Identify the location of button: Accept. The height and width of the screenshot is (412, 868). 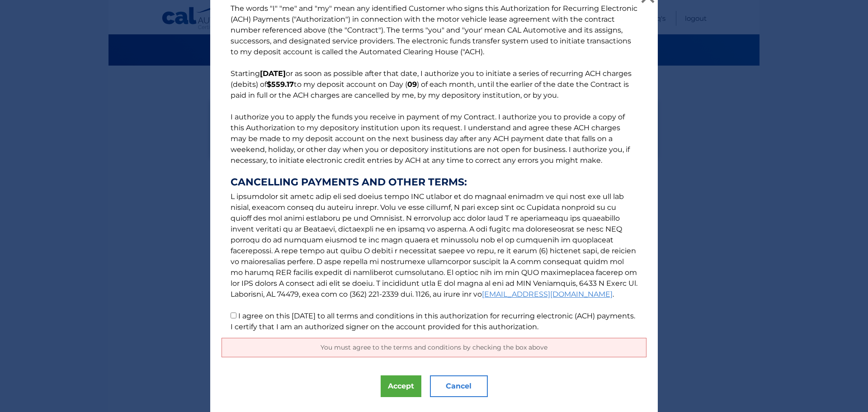
(401, 387).